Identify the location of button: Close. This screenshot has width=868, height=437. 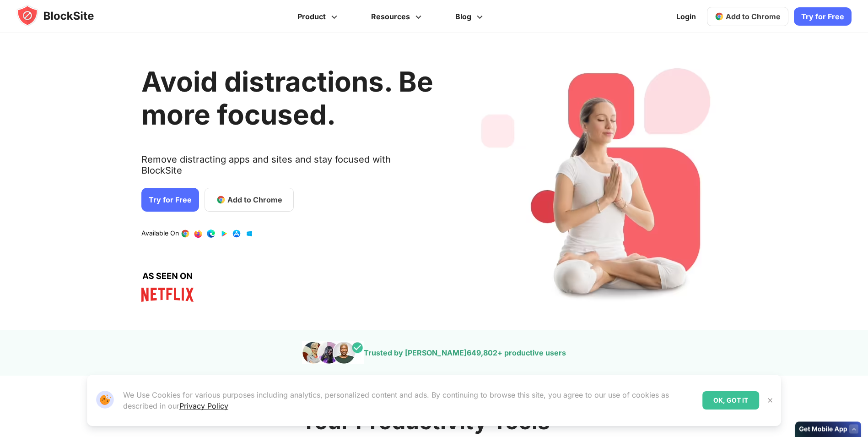
(770, 400).